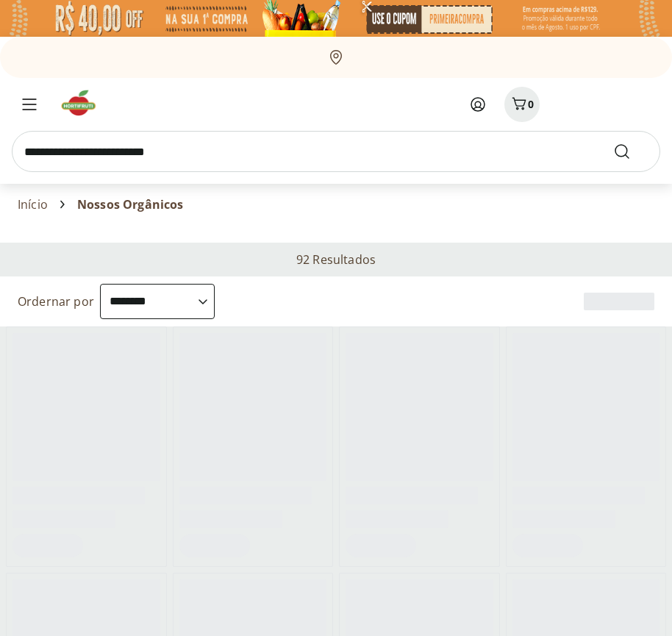 This screenshot has height=636, width=672. What do you see at coordinates (336, 260) in the screenshot?
I see `h2: 92 Resultados` at bounding box center [336, 260].